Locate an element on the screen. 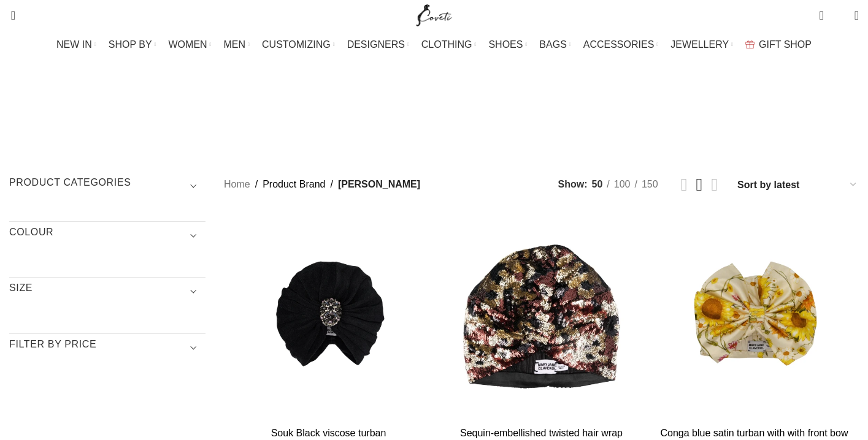 This screenshot has height=440, width=868. h3: COLOUR is located at coordinates (108, 236).